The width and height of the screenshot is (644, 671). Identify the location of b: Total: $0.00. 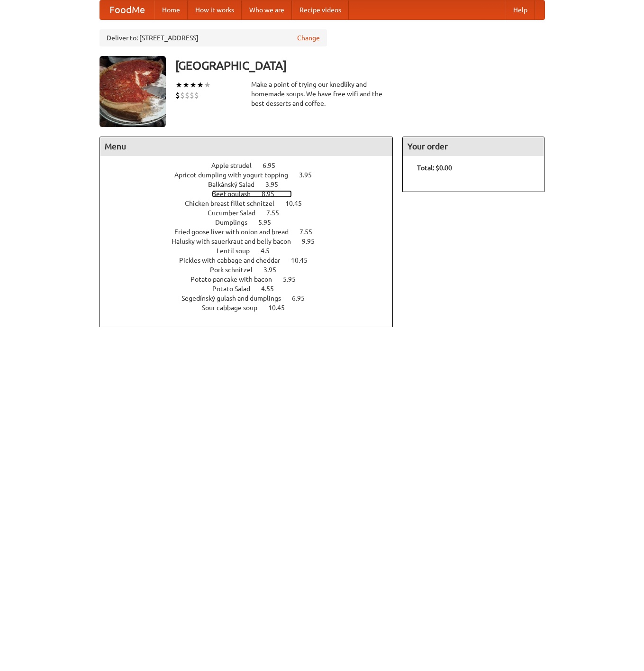
(434, 168).